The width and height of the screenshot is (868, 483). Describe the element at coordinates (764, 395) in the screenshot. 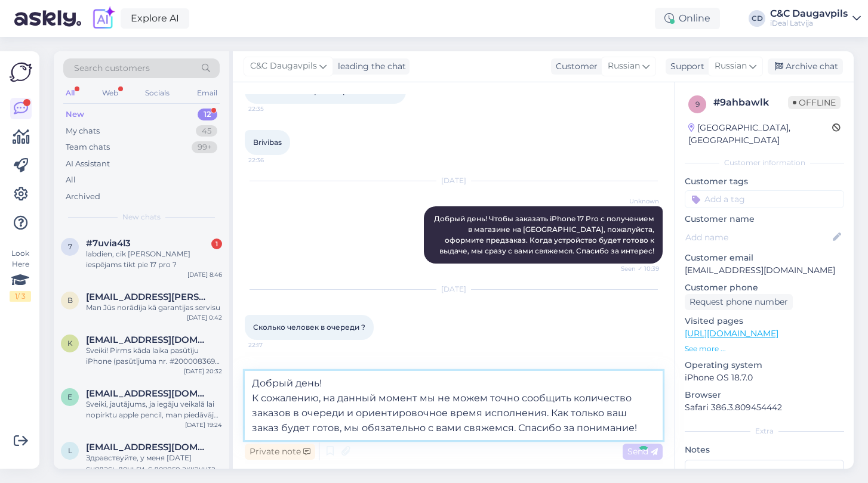

I see `p: Browser` at that location.